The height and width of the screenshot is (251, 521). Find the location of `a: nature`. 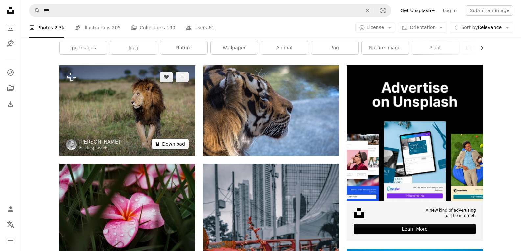

a: nature is located at coordinates (184, 48).